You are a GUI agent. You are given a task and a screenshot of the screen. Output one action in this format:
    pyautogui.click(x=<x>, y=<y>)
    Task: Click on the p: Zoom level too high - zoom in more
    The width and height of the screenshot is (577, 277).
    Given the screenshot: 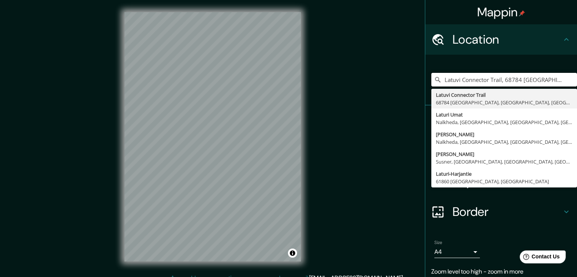 What is the action you would take?
    pyautogui.click(x=501, y=272)
    